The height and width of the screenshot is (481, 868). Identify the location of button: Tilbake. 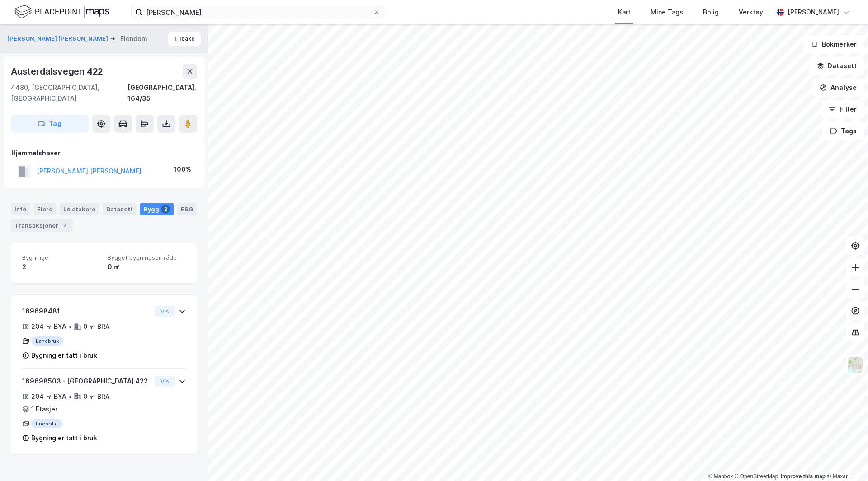
(185, 39).